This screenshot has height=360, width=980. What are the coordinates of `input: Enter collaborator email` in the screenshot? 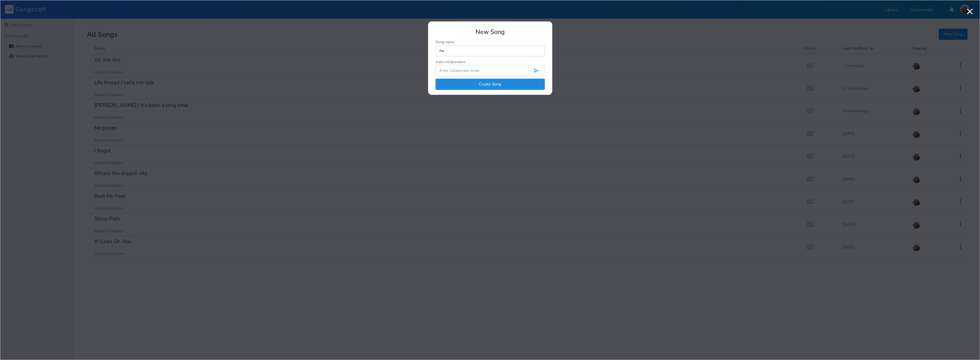 It's located at (482, 70).